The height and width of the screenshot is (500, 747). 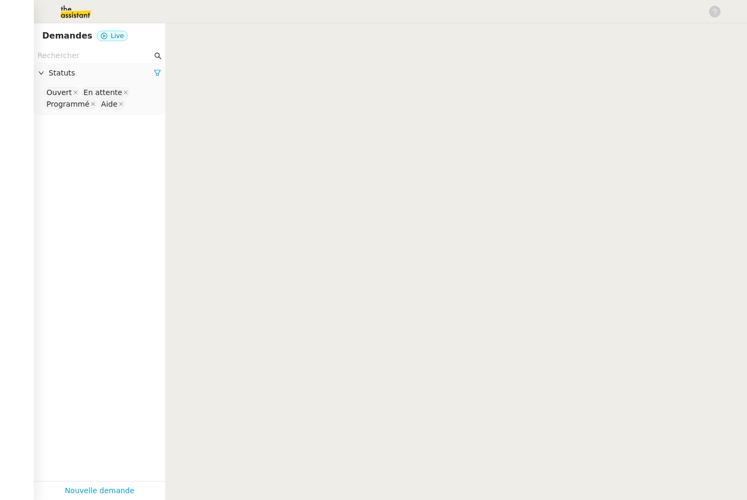 I want to click on nz-select-item: Programmé, so click(x=70, y=104).